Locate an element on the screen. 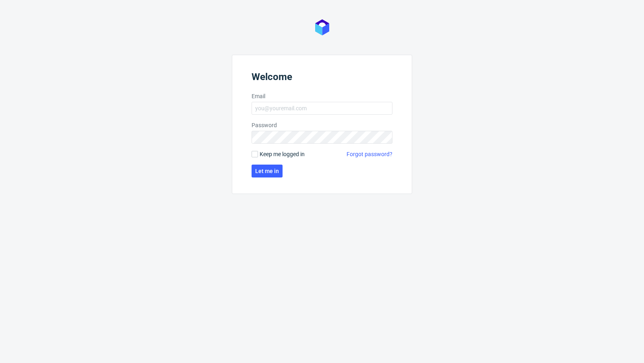 This screenshot has width=644, height=363. label: Password is located at coordinates (322, 125).